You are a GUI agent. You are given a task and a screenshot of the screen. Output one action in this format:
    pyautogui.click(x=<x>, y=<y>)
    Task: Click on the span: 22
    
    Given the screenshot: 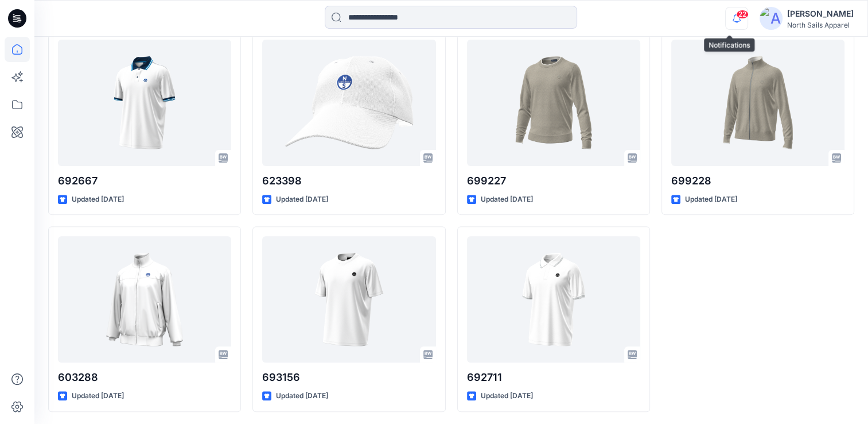 What is the action you would take?
    pyautogui.click(x=742, y=14)
    